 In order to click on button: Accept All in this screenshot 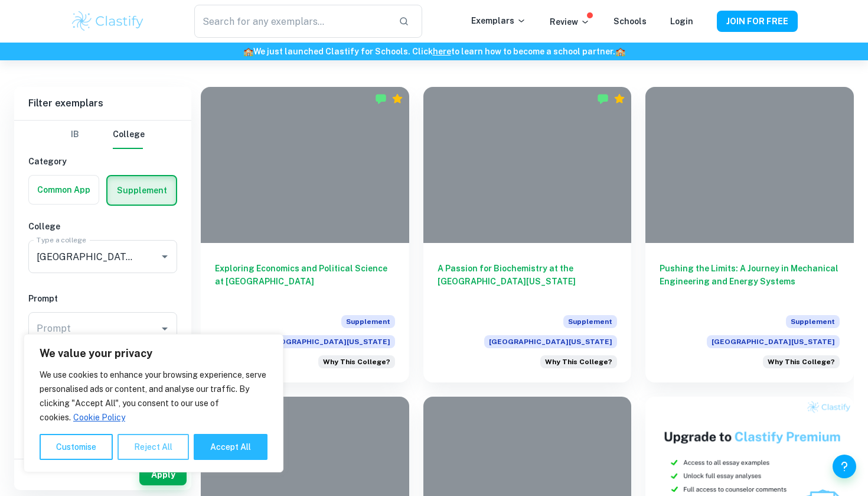, I will do `click(230, 447)`.